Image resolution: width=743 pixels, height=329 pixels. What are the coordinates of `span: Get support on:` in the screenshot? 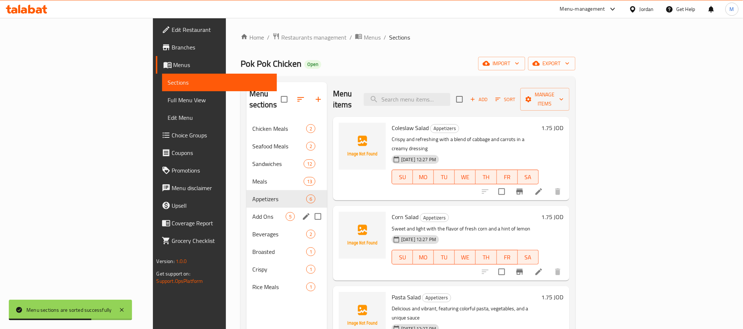 It's located at (174, 274).